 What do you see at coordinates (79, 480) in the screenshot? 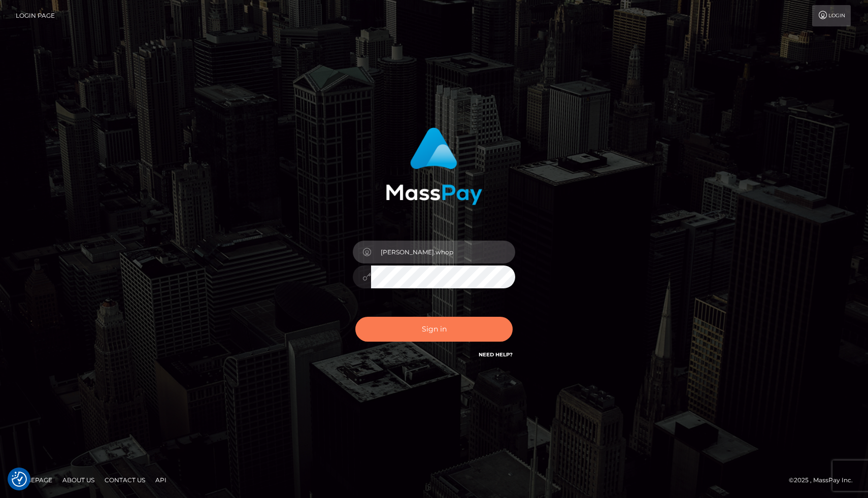
I see `a: About Us` at bounding box center [79, 480].